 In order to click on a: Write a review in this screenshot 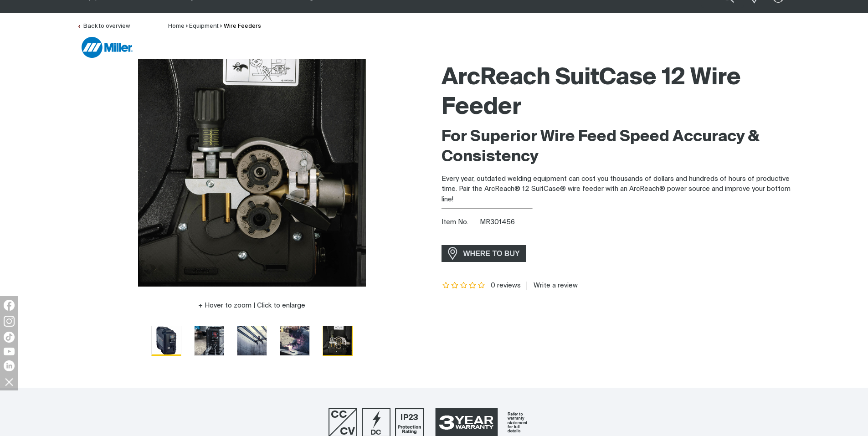, I will do `click(552, 285)`.